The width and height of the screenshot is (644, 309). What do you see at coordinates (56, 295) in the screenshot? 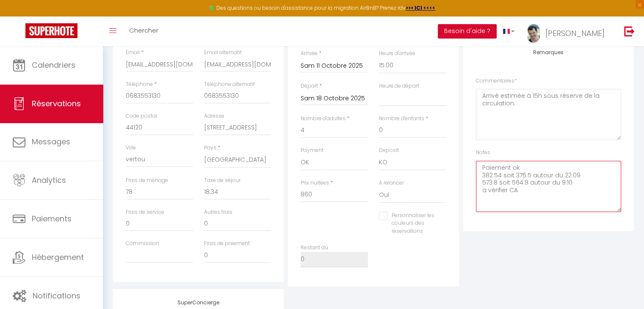
I see `span: Notifications` at bounding box center [56, 295].